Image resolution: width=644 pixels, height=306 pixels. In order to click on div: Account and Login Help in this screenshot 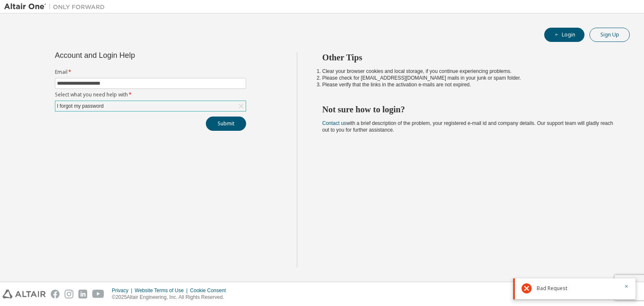, I will do `click(131, 55)`.